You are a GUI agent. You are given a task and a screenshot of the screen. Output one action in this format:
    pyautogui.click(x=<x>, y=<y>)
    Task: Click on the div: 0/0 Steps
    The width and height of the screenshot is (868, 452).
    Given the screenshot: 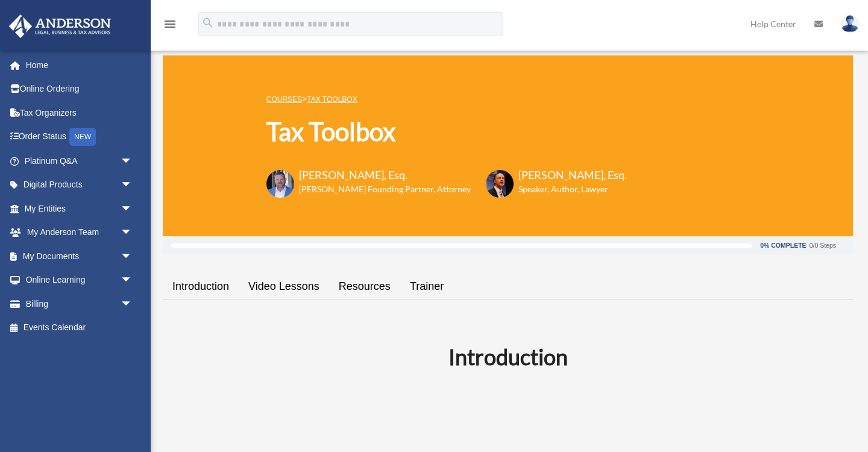 What is the action you would take?
    pyautogui.click(x=823, y=245)
    